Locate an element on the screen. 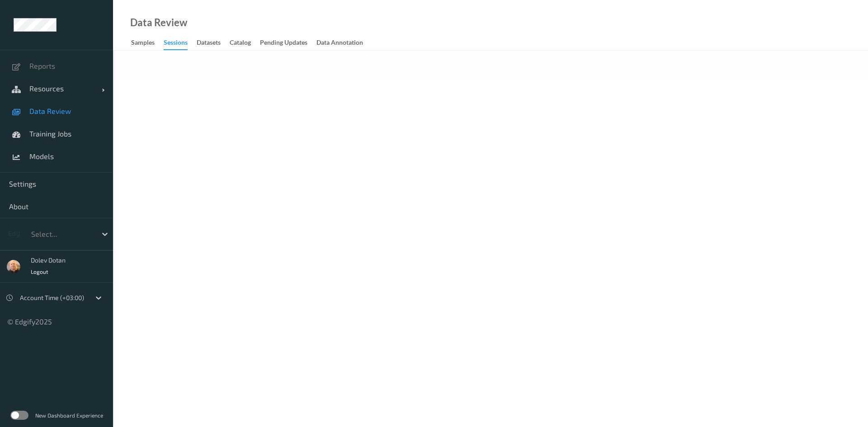 The width and height of the screenshot is (868, 427). a: Catalog is located at coordinates (245, 43).